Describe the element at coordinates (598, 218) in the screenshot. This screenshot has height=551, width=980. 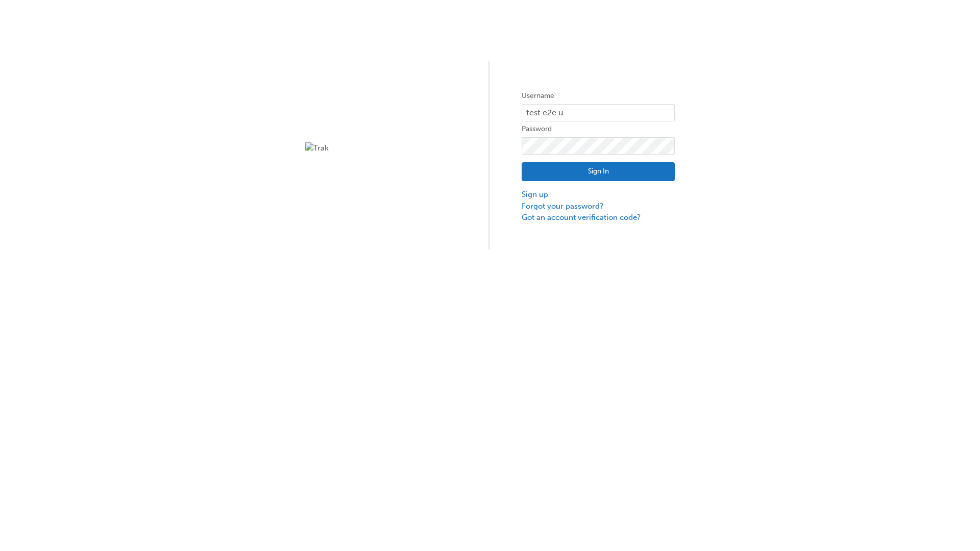
I see `a: Got an account verification code?` at that location.